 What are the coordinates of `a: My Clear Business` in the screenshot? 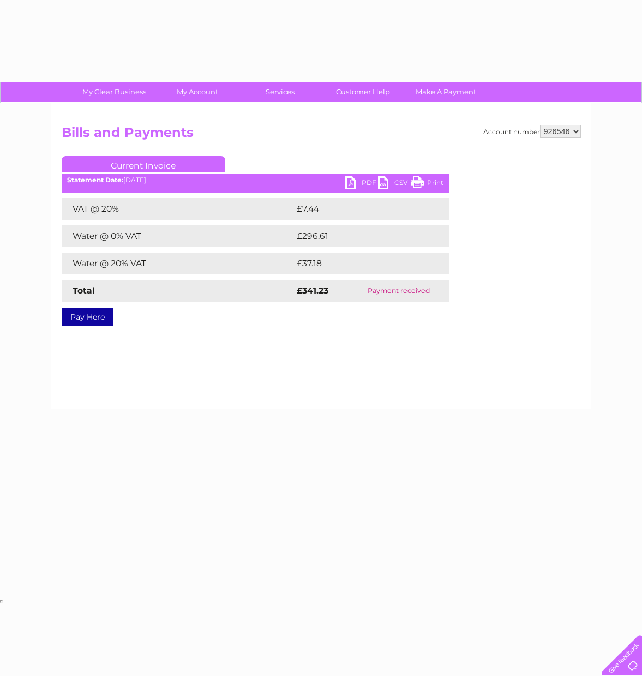 It's located at (114, 92).